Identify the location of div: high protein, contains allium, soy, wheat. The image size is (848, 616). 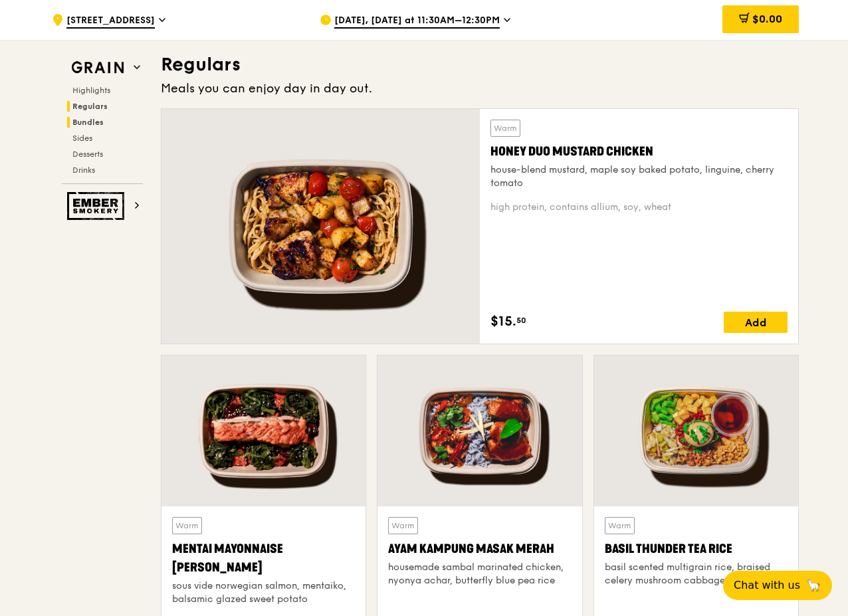
(638, 207).